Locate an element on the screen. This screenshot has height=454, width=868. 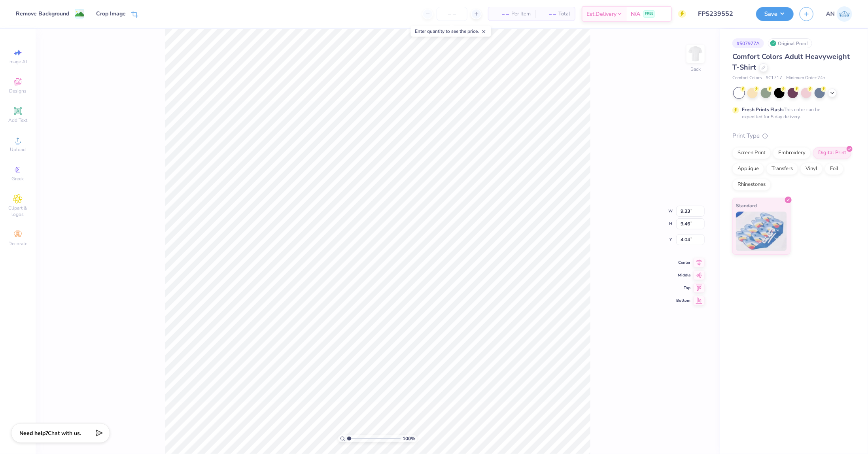
button: Save is located at coordinates (774, 14).